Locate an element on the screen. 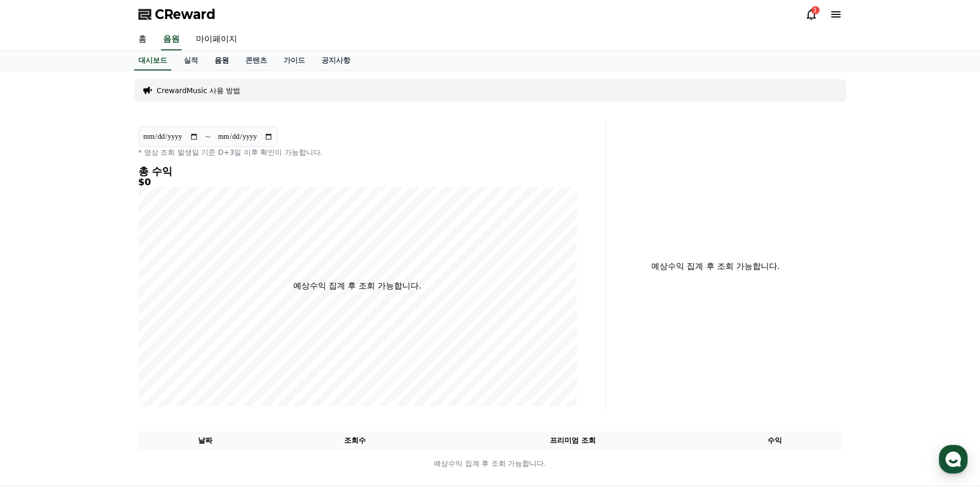  a: 콘텐츠 is located at coordinates (256, 61).